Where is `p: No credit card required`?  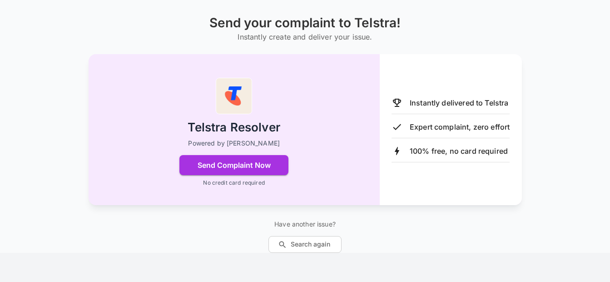
p: No credit card required is located at coordinates (233, 183).